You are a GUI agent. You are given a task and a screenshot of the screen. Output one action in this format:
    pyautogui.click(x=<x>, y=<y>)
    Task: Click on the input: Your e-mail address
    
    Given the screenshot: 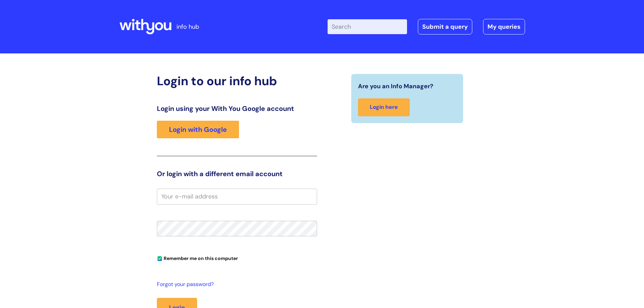 What is the action you would take?
    pyautogui.click(x=237, y=196)
    